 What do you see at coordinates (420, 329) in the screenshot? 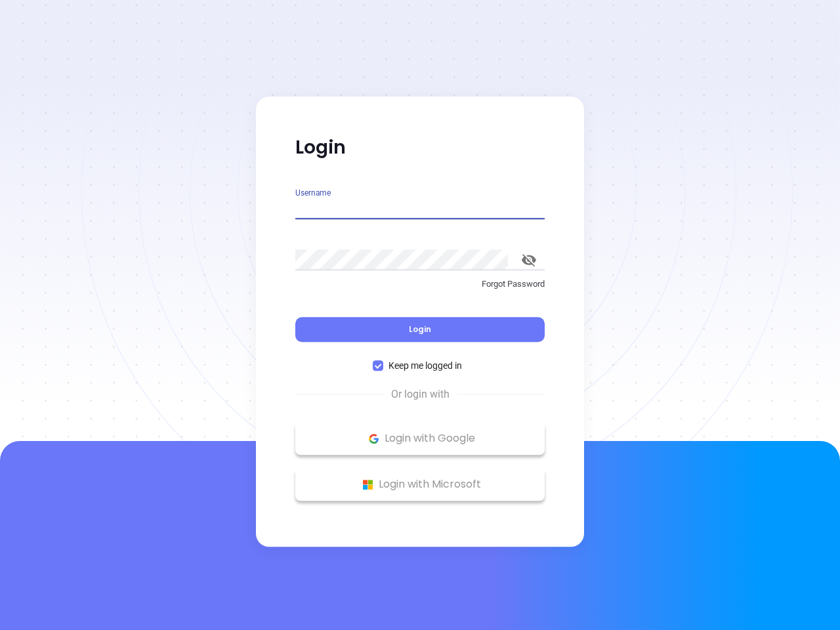
I see `span: Login` at bounding box center [420, 329].